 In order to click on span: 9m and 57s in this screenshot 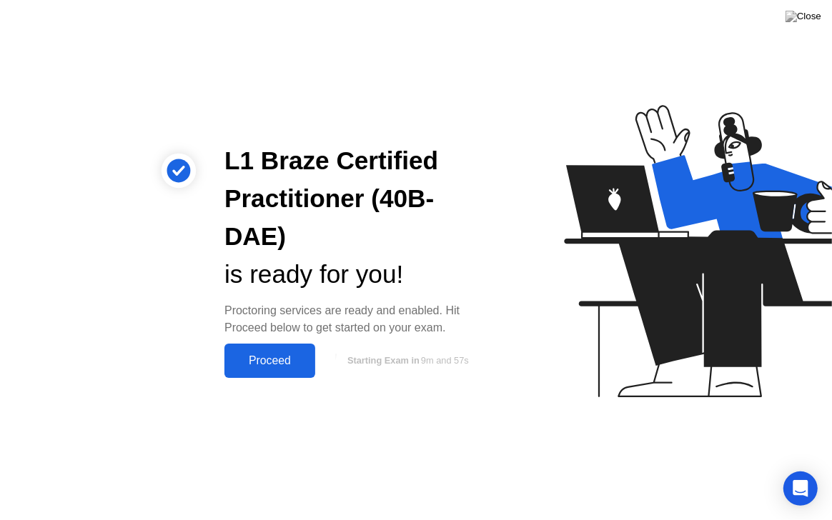, I will do `click(445, 360)`.